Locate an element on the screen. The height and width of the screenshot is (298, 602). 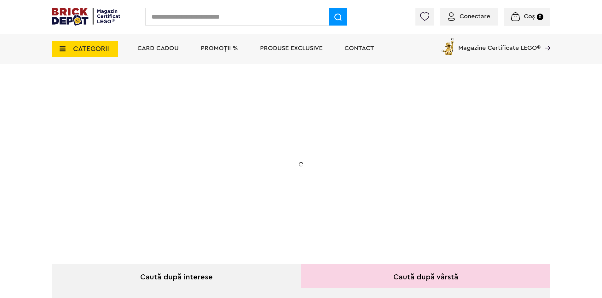
div: Caută după vârstă is located at coordinates (425, 276).